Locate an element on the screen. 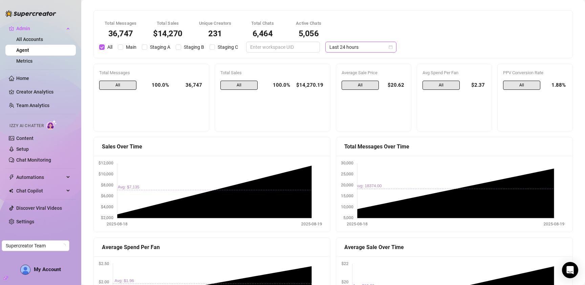 This screenshot has height=285, width=585. div: 6,464 is located at coordinates (263, 34).